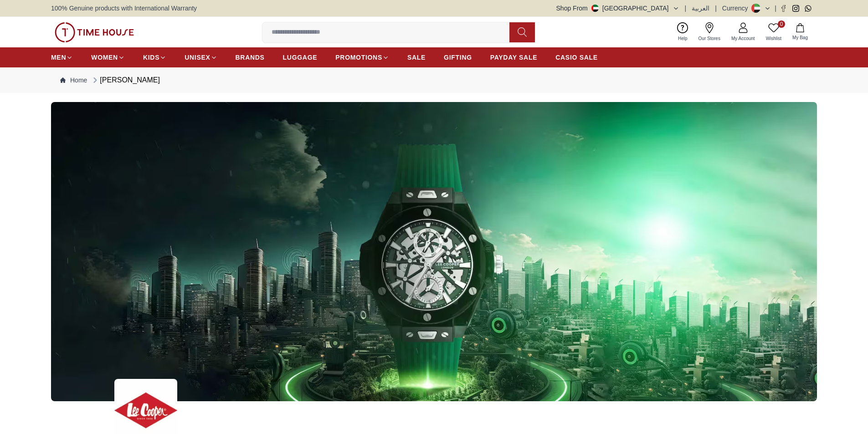  Describe the element at coordinates (774, 32) in the screenshot. I see `a: 0Wishlist` at that location.